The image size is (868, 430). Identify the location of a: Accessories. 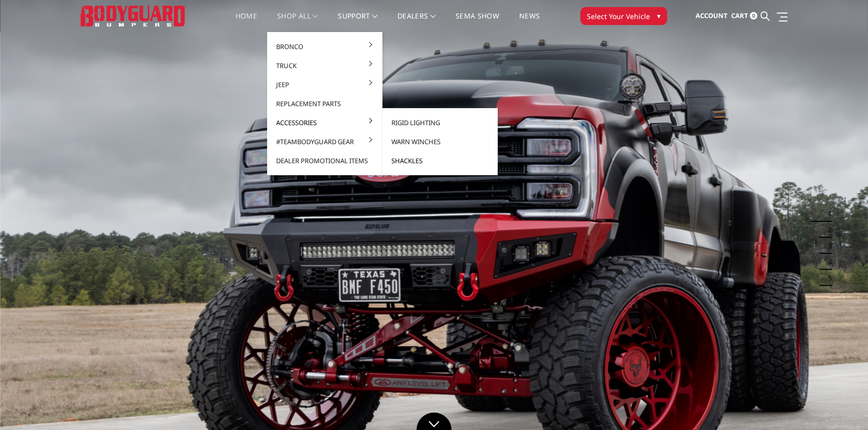
(325, 123).